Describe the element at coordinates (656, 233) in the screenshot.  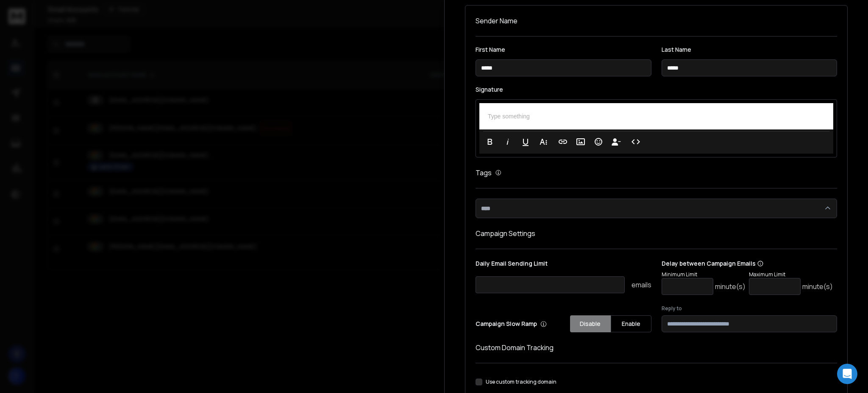
I see `h1: Campaign Settings` at that location.